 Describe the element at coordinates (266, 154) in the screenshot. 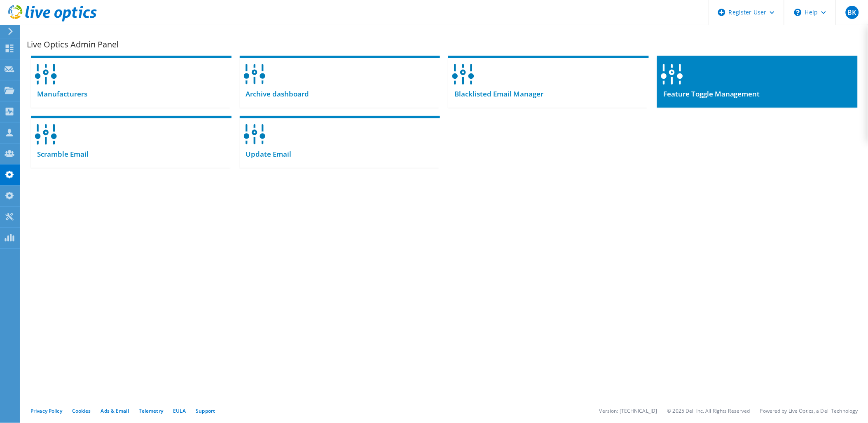

I see `span: Update Email` at that location.